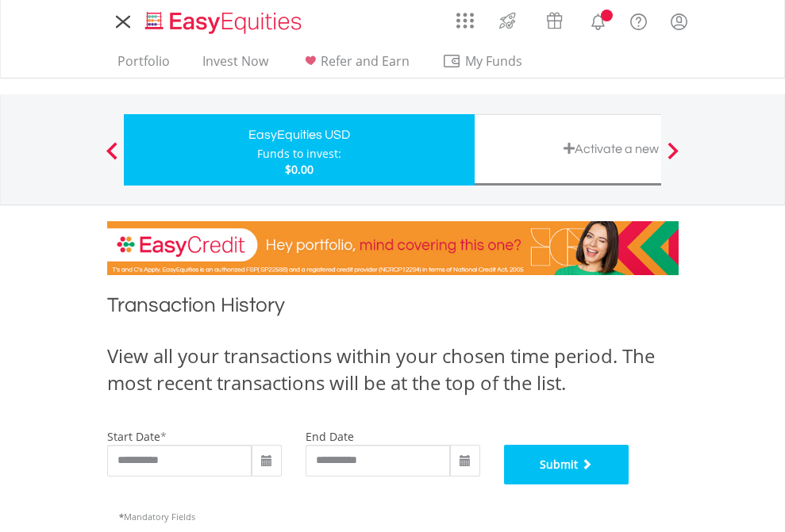 Image resolution: width=785 pixels, height=532 pixels. I want to click on img: vouchers-v2.svg, so click(554, 21).